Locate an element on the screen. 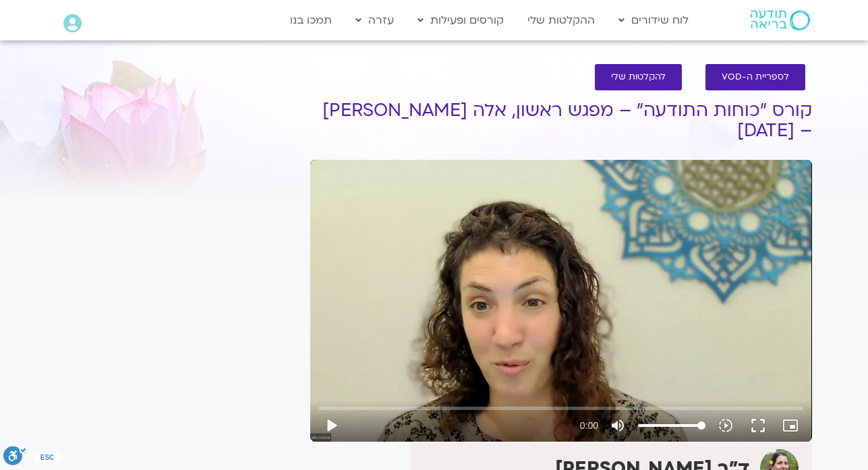 The width and height of the screenshot is (868, 470). a: להקלטות שלי is located at coordinates (638, 77).